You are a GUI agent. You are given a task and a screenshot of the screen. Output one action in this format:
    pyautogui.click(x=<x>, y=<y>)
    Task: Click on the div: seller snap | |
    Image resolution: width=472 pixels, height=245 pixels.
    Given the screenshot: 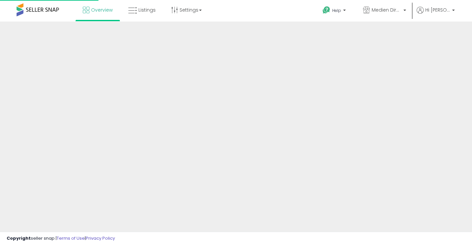 What is the action you would take?
    pyautogui.click(x=61, y=238)
    